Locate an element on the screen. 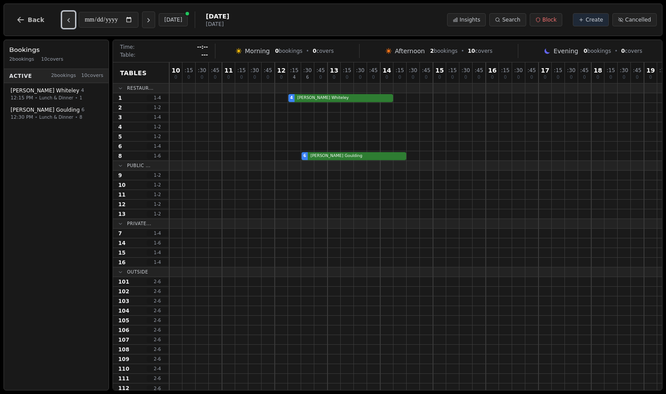  span: Afternoon is located at coordinates (410, 51).